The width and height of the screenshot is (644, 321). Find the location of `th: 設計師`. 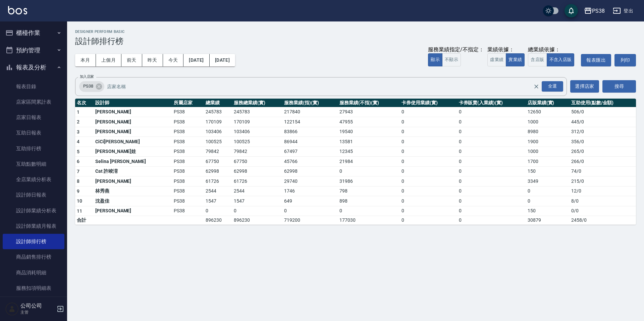

th: 設計師 is located at coordinates (133, 103).